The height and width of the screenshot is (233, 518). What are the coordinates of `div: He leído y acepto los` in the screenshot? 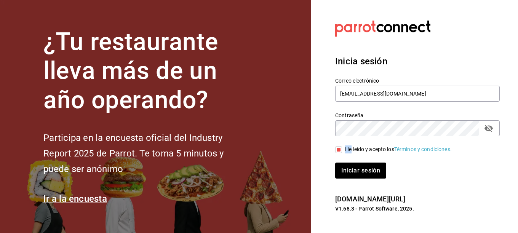 It's located at (398, 149).